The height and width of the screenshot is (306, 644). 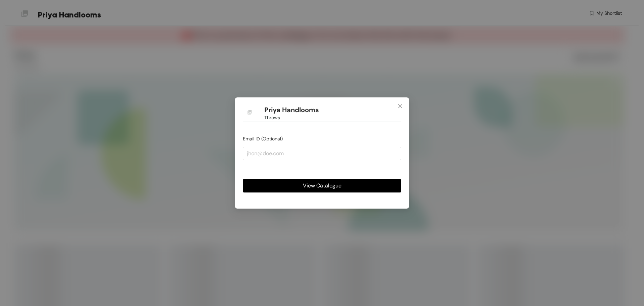 I want to click on h1: Priya Handlooms, so click(x=292, y=110).